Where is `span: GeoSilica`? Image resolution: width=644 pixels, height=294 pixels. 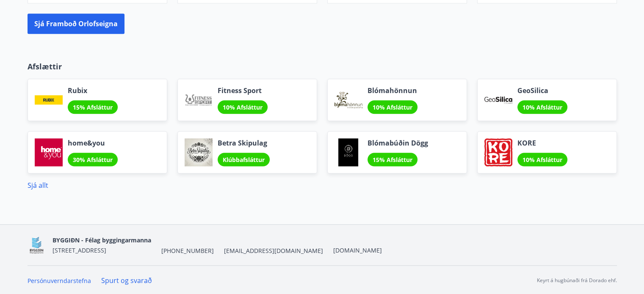 span: GeoSilica is located at coordinates (542, 91).